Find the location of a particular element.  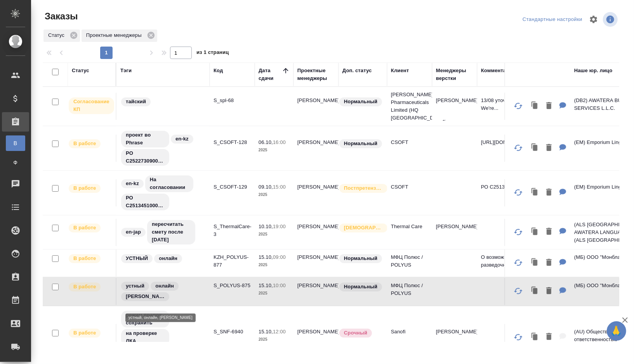

p: 15:00 is located at coordinates (279, 186).